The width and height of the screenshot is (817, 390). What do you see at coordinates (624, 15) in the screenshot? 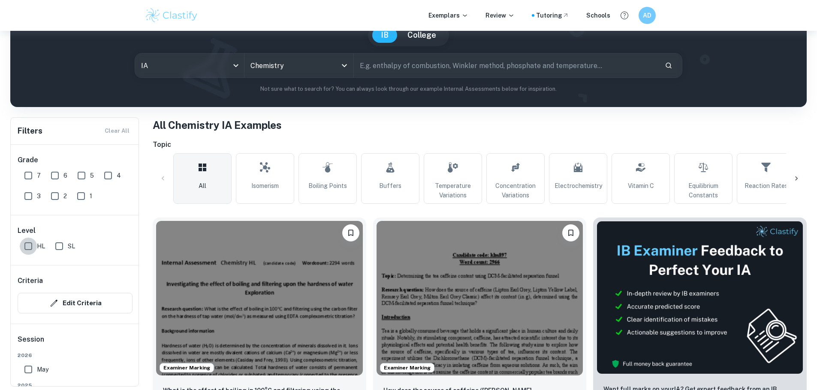
I see `button: Help and Feedback` at bounding box center [624, 15].